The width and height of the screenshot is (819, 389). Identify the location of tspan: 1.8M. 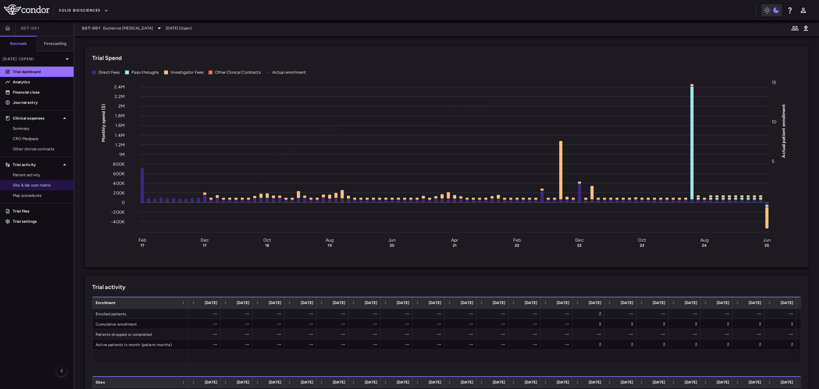
(120, 116).